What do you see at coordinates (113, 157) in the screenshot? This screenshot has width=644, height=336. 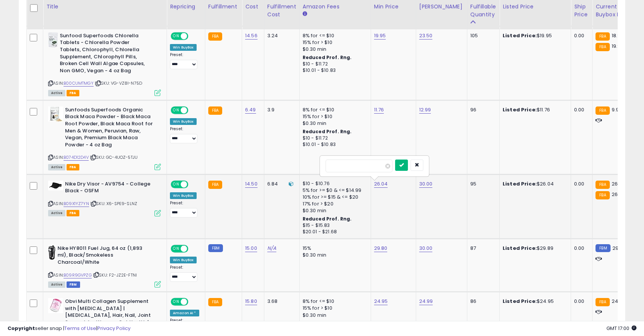 I see `span: | SKU: GC-4UOZ-5TJU` at bounding box center [113, 157].